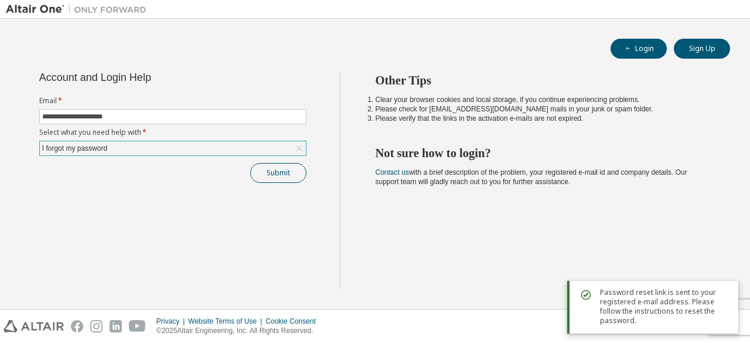 This screenshot has width=750, height=343. I want to click on a: Contact us, so click(392, 172).